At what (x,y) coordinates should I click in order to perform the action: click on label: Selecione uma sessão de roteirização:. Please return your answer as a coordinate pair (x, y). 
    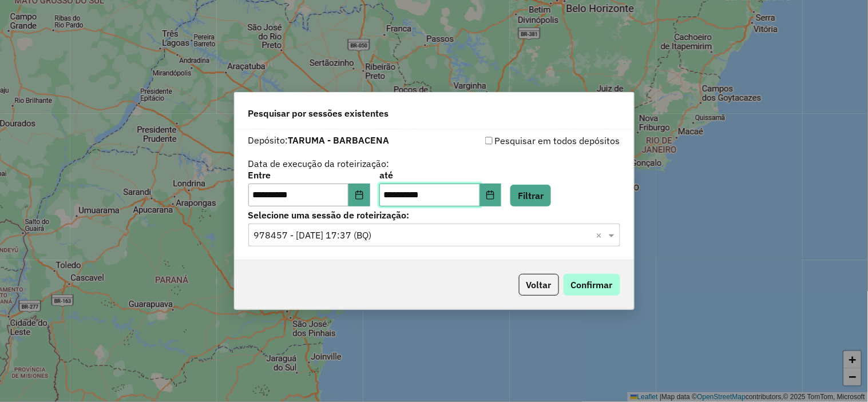
    Looking at the image, I should click on (434, 215).